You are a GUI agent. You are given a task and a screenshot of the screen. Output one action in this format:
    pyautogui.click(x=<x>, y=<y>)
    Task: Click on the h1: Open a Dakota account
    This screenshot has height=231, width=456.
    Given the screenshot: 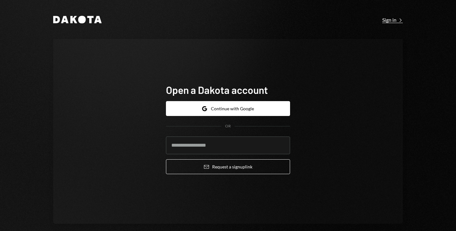 What is the action you would take?
    pyautogui.click(x=228, y=90)
    